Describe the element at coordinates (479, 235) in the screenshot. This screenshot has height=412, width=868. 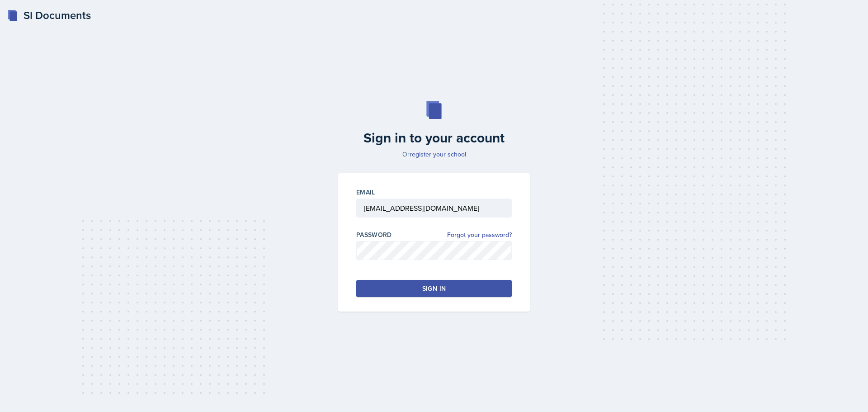
I see `a: Forgot your password?` at that location.